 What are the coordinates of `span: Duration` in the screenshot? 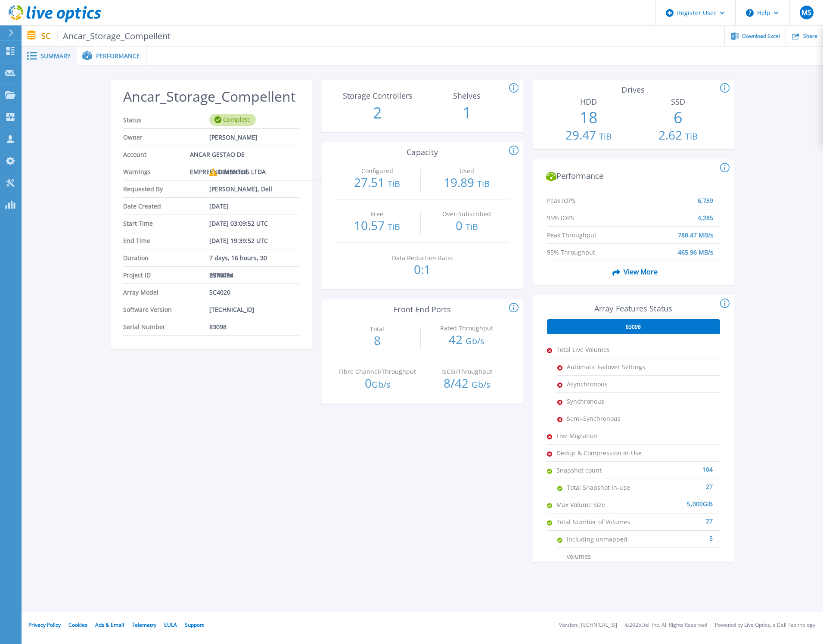 It's located at (166, 258).